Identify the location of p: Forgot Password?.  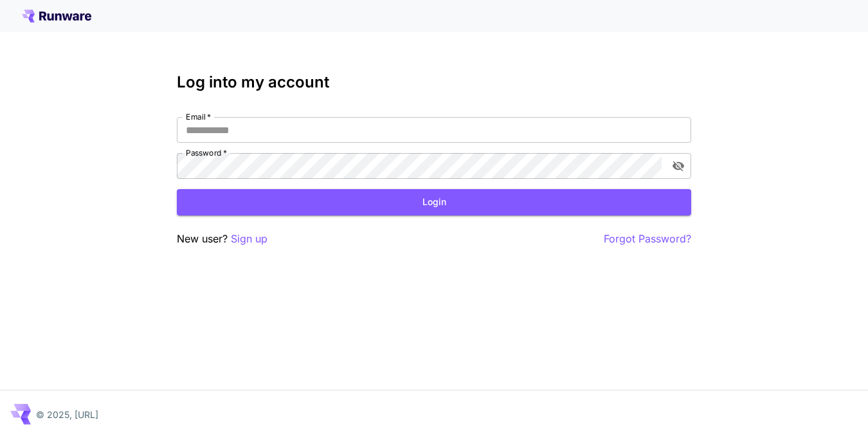
(647, 239).